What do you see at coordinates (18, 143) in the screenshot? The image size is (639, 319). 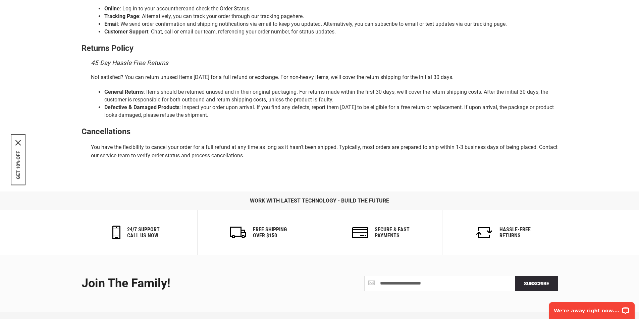 I see `svg: close icon` at bounding box center [18, 143].